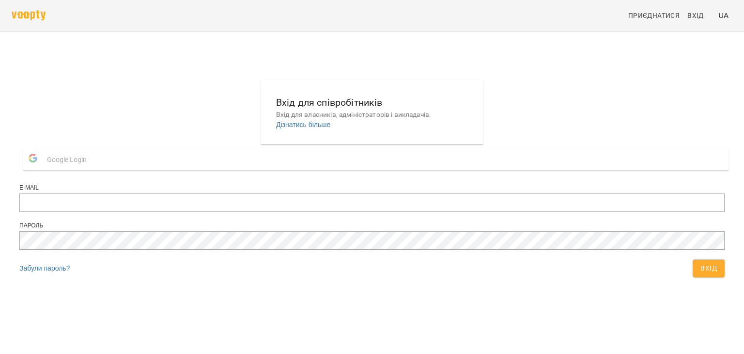 The height and width of the screenshot is (354, 744). What do you see at coordinates (372, 115) in the screenshot?
I see `p: Вхід для власників, адміністраторів і викладачів.` at bounding box center [372, 115].